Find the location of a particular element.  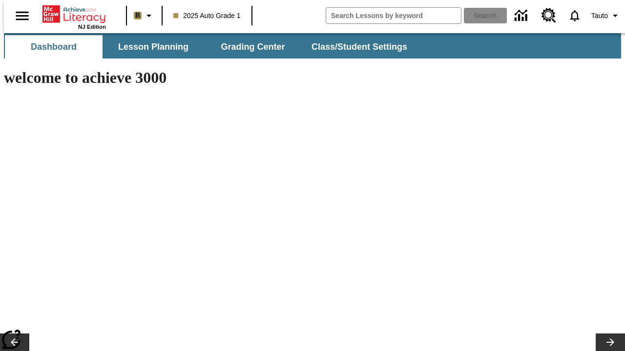

button: Profile/Settings is located at coordinates (606, 16).